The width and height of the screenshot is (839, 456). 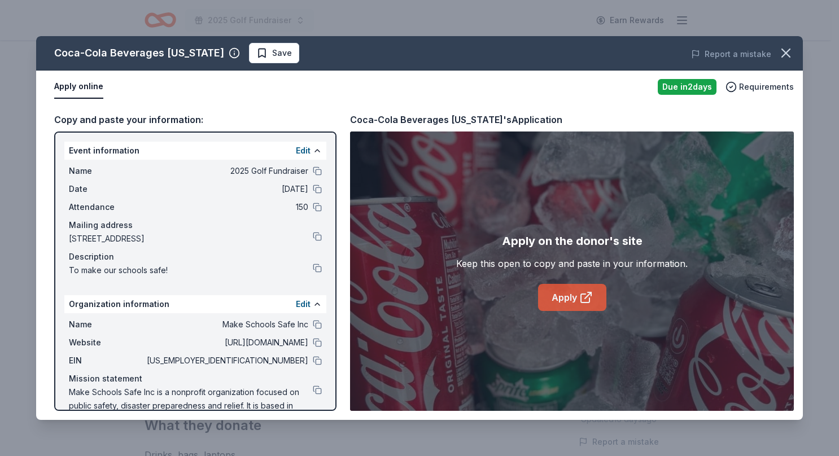 I want to click on span: Save, so click(x=282, y=53).